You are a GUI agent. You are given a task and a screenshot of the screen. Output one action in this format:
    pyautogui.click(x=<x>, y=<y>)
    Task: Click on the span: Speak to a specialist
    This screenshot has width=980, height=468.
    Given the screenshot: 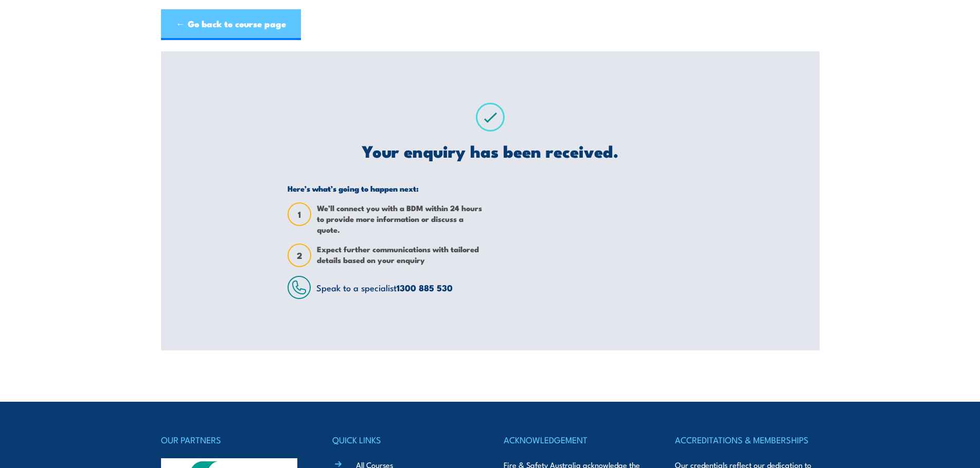 What is the action you would take?
    pyautogui.click(x=384, y=287)
    